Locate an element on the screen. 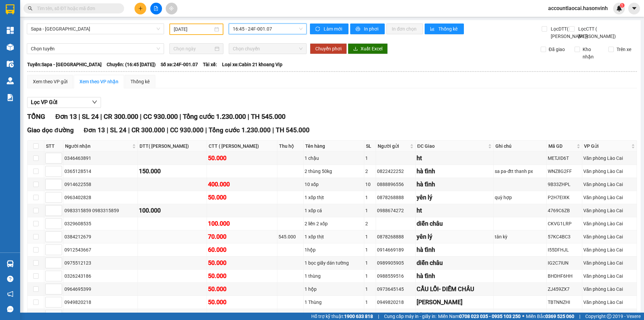  span: aim is located at coordinates (172, 9).